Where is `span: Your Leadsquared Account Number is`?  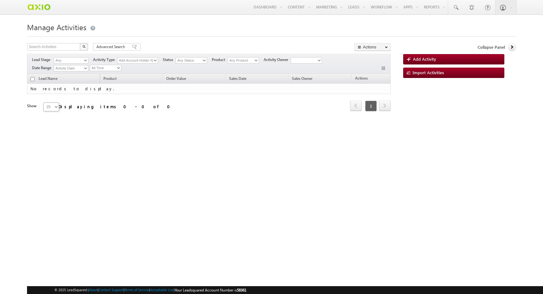 span: Your Leadsquared Account Number is is located at coordinates (211, 290).